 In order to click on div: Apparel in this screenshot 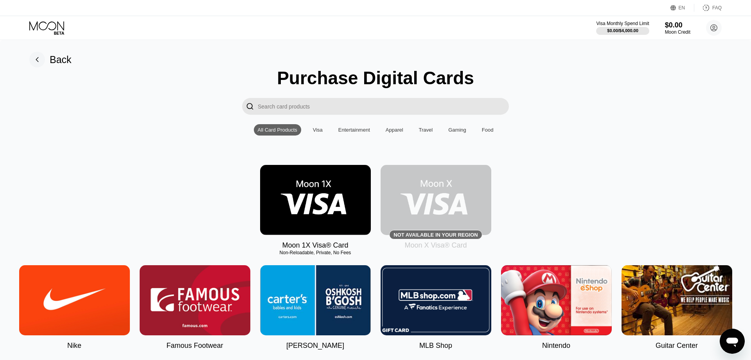, I will do `click(395, 130)`.